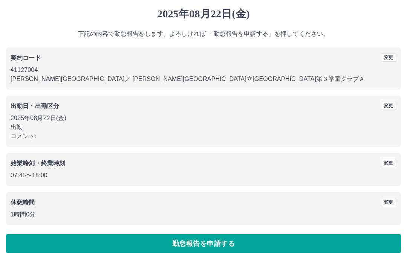  What do you see at coordinates (203, 176) in the screenshot?
I see `p: 07:45 〜 18:00` at bounding box center [203, 176].